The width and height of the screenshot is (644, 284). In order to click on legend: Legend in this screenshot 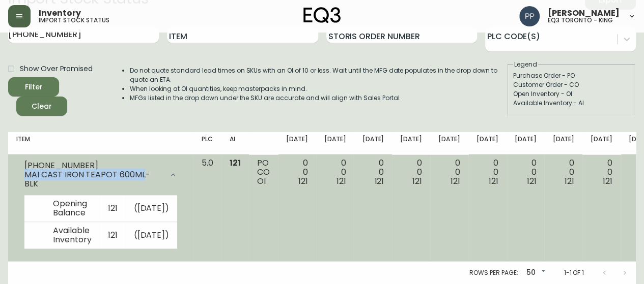, I will do `click(526, 65)`.